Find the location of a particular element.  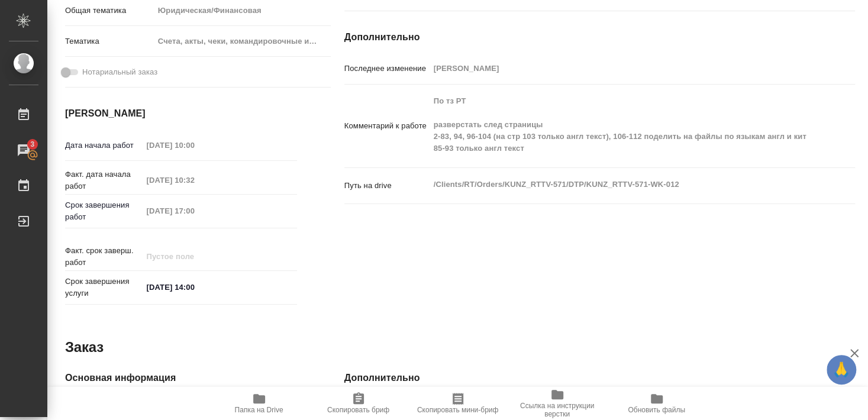

p: Срок завершения услуги is located at coordinates (103, 288).